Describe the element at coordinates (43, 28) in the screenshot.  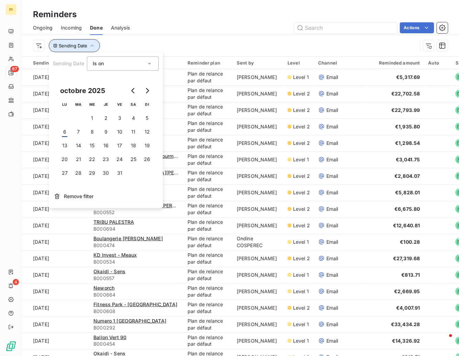
I see `span: Ongoing` at that location.